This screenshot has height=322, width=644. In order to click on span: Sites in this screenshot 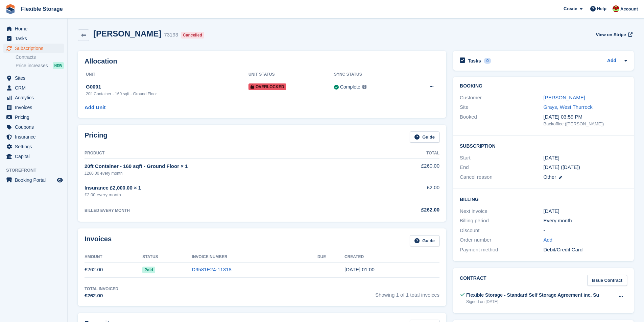, I will do `click(35, 78)`.